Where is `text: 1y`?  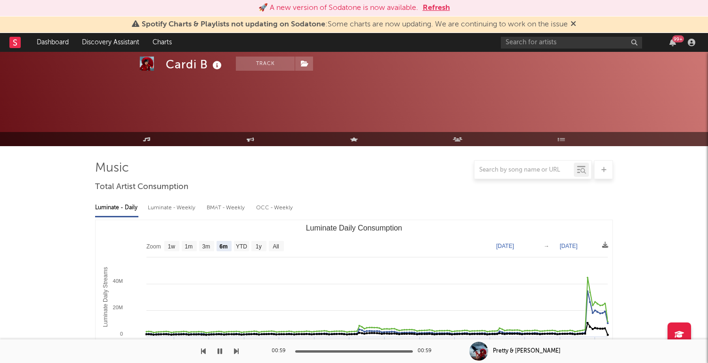
text: 1y is located at coordinates (258, 246).